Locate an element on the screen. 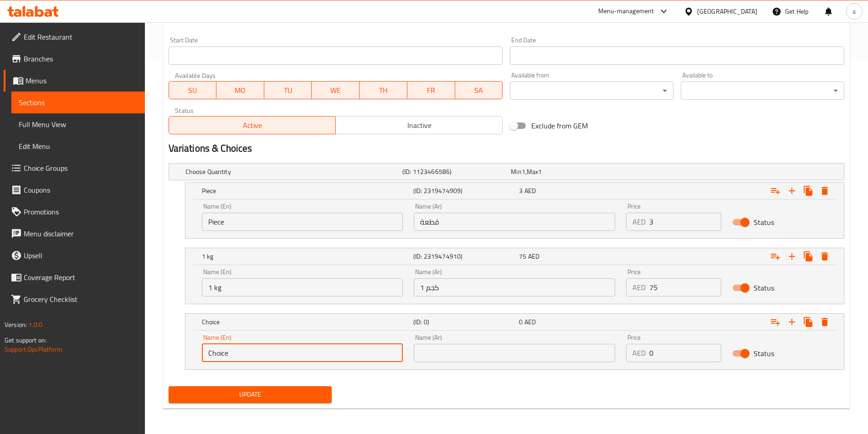 This screenshot has width=868, height=434. span: Promotions is located at coordinates (81, 212).